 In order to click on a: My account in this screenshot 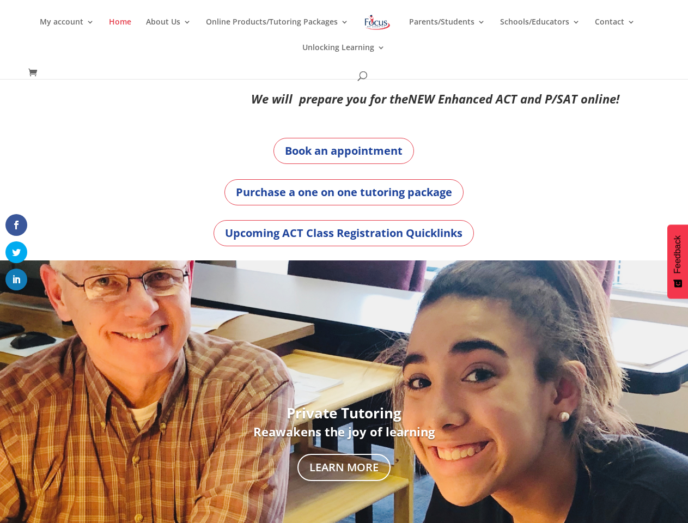, I will do `click(67, 31)`.